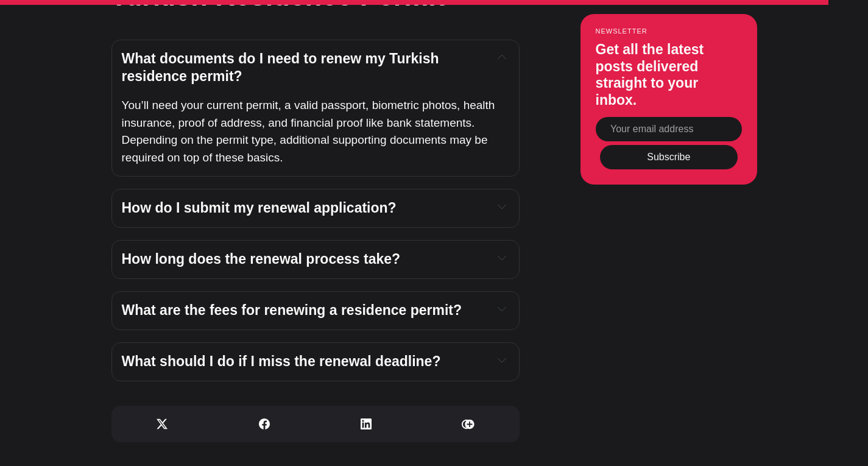 Image resolution: width=868 pixels, height=466 pixels. Describe the element at coordinates (669, 157) in the screenshot. I see `button: Subscribe` at that location.